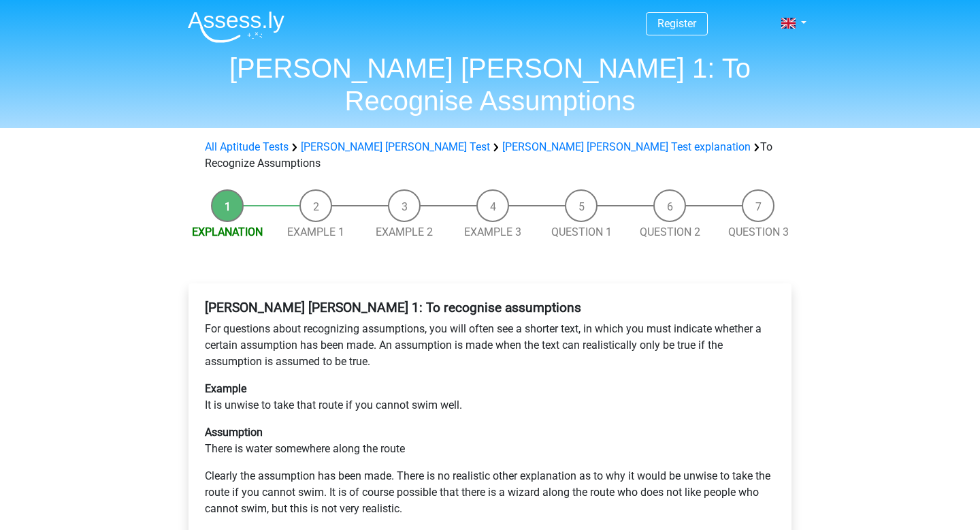 The image size is (980, 530). What do you see at coordinates (581, 232) in the screenshot?
I see `a: Question 1` at bounding box center [581, 232].